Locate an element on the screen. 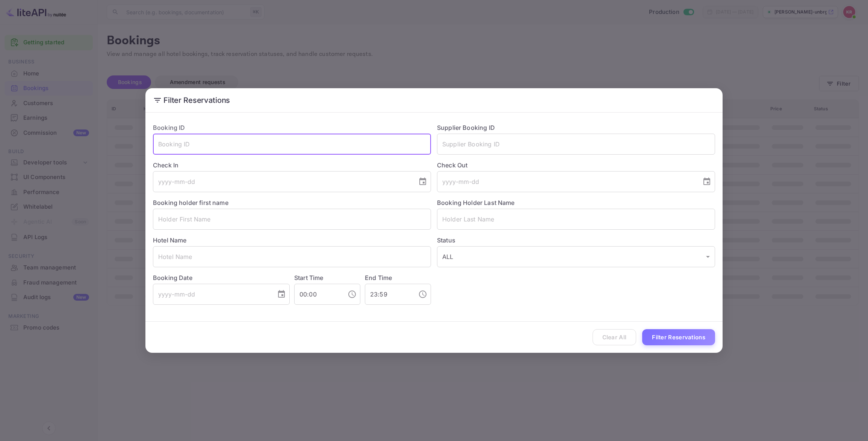  h2: Filter Reservations is located at coordinates (434, 100).